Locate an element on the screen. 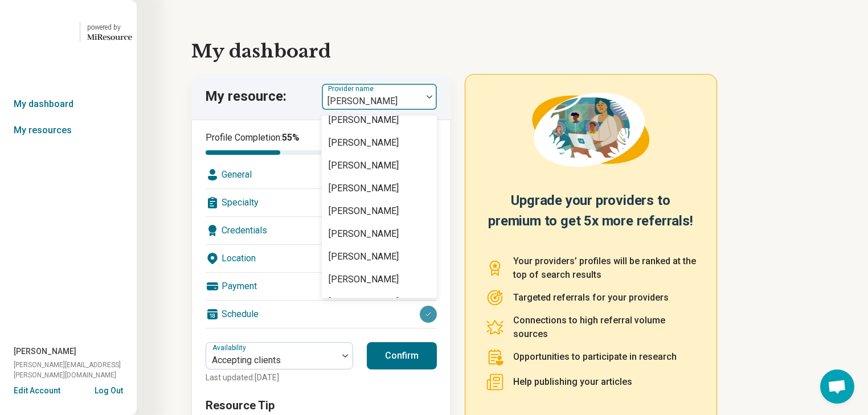  p: Help publishing your articles is located at coordinates (573, 382).